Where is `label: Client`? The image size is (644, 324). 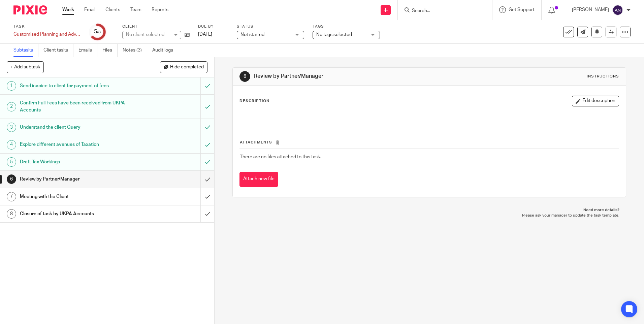
label: Client is located at coordinates (156, 27).